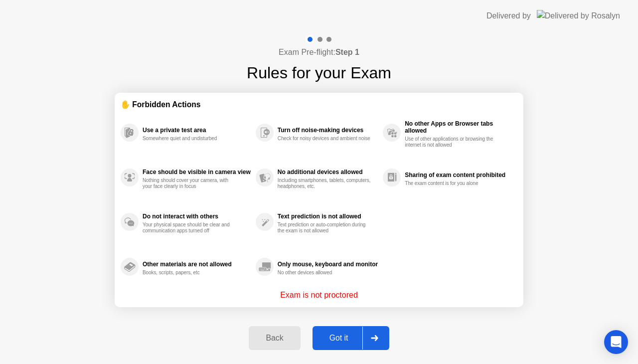 The height and width of the screenshot is (364, 638). What do you see at coordinates (319, 295) in the screenshot?
I see `p: Exam is not proctored` at bounding box center [319, 295].